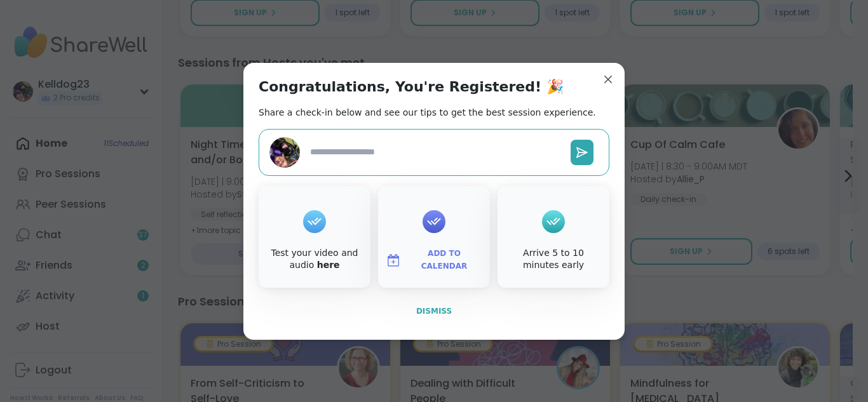 Image resolution: width=868 pixels, height=402 pixels. I want to click on img: ShareWell Logomark, so click(394, 260).